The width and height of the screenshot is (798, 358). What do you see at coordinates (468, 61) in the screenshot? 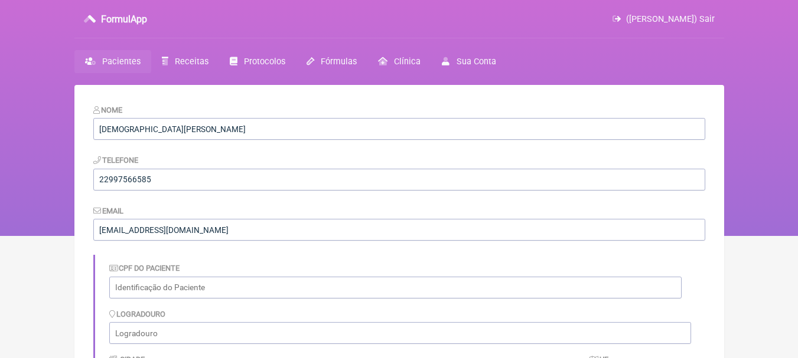
I see `a: Sua Conta` at bounding box center [468, 61].